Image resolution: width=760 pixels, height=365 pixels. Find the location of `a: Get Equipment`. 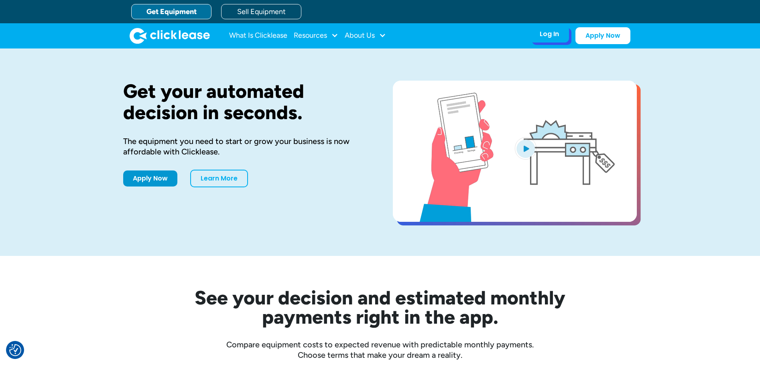

a: Get Equipment is located at coordinates (171, 12).